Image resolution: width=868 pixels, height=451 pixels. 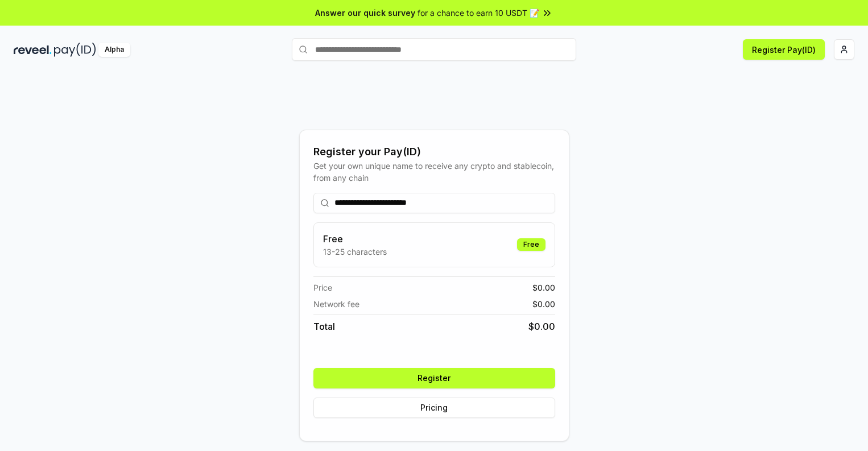 What do you see at coordinates (434, 152) in the screenshot?
I see `div: Register your Pay(ID)` at bounding box center [434, 152].